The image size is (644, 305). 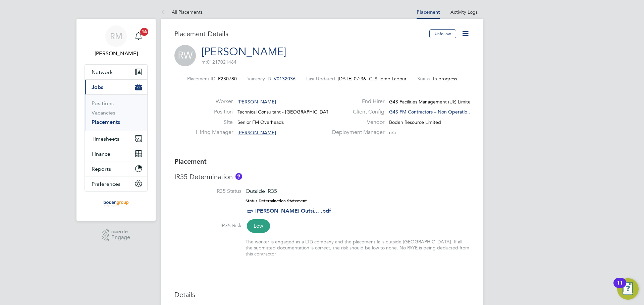 I want to click on button: Open Resource Center, 11 new notifications, so click(x=627, y=289).